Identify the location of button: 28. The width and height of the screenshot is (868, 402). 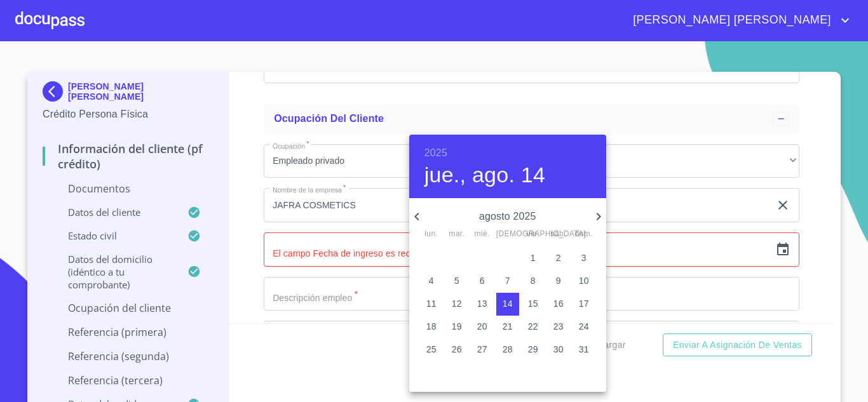
(508, 350).